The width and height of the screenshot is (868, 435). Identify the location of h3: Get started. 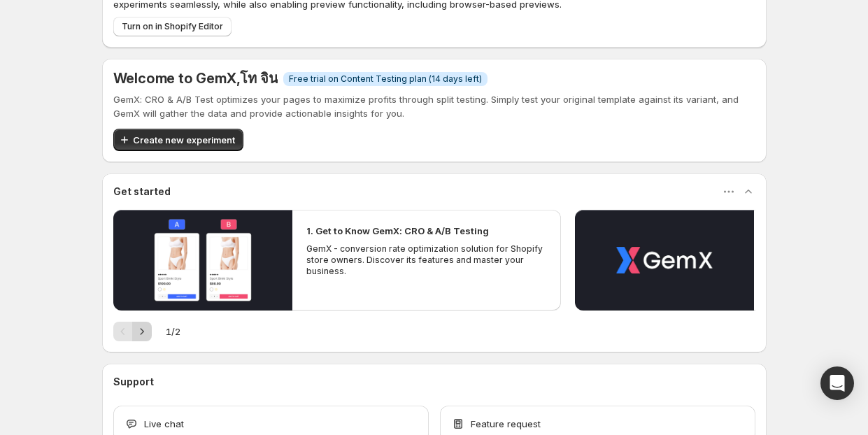
(142, 191).